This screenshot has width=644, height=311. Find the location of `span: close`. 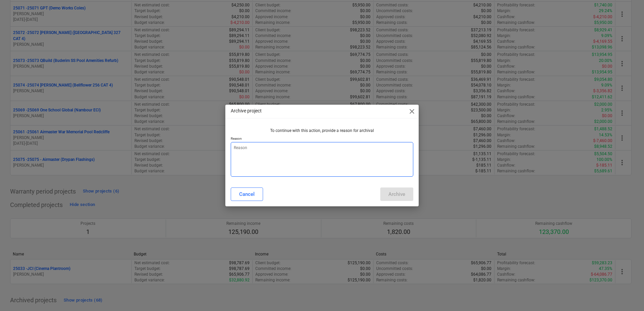

span: close is located at coordinates (412, 112).